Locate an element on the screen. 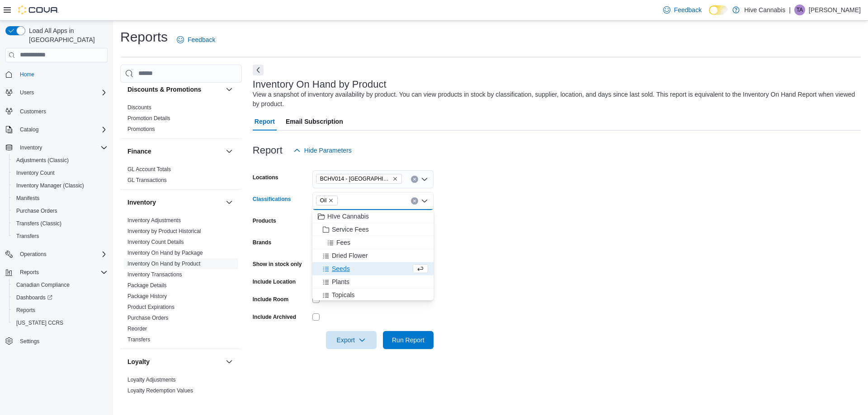 This screenshot has height=415, width=868. span: Manifests is located at coordinates (28, 198).